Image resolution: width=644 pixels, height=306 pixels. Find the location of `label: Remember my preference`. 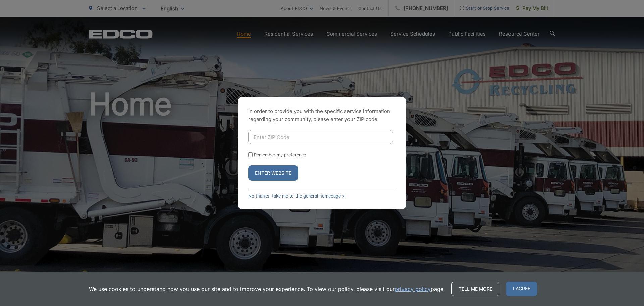

label: Remember my preference is located at coordinates (280, 155).